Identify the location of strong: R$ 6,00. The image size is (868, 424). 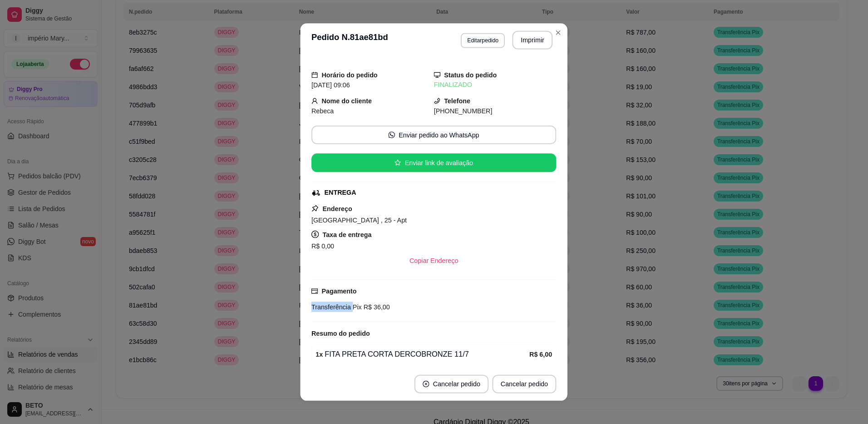
(540, 354).